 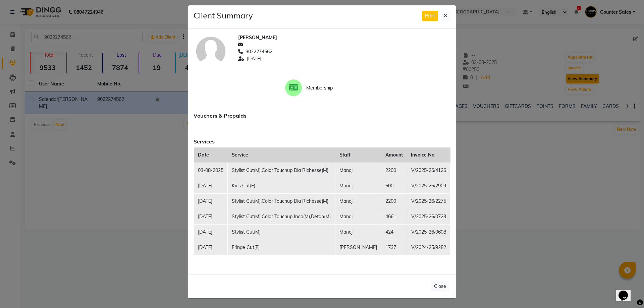 I want to click on button: Close, so click(x=440, y=286).